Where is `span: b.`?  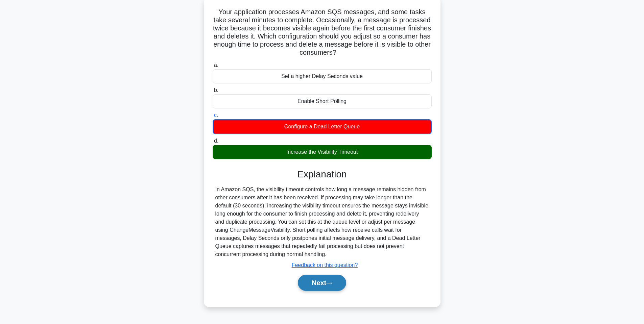 span: b. is located at coordinates (216, 90).